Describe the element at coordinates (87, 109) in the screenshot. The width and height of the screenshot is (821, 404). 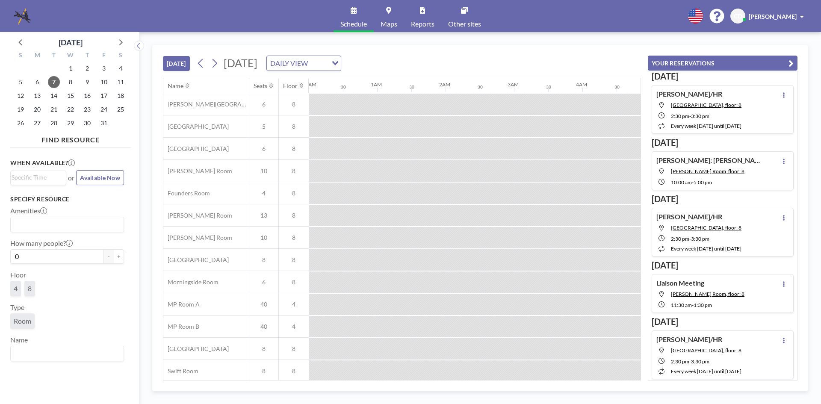
I see `span: Thursday, October 23, 2025` at that location.